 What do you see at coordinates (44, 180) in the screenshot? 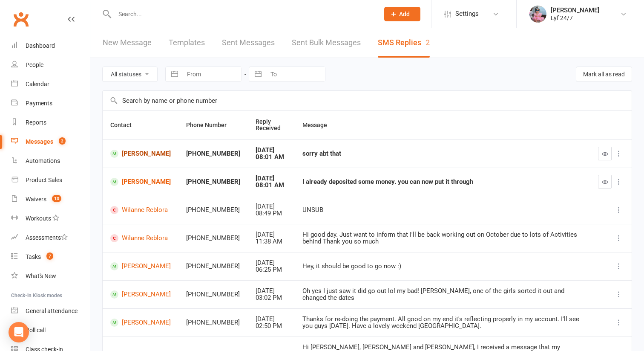
I see `div: Product Sales` at bounding box center [44, 180].